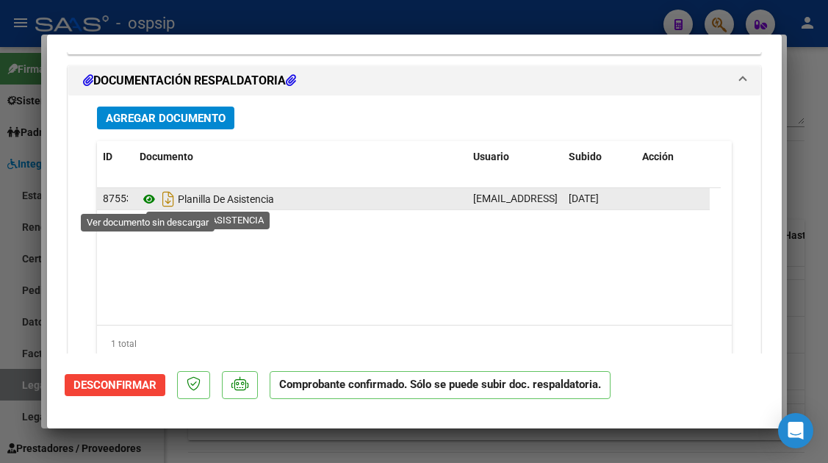 The width and height of the screenshot is (828, 463). What do you see at coordinates (585, 157) in the screenshot?
I see `span: Subido` at bounding box center [585, 157].